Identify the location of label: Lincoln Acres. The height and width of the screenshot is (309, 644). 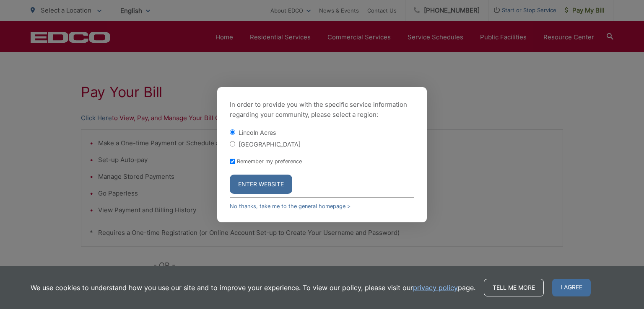
(258, 133).